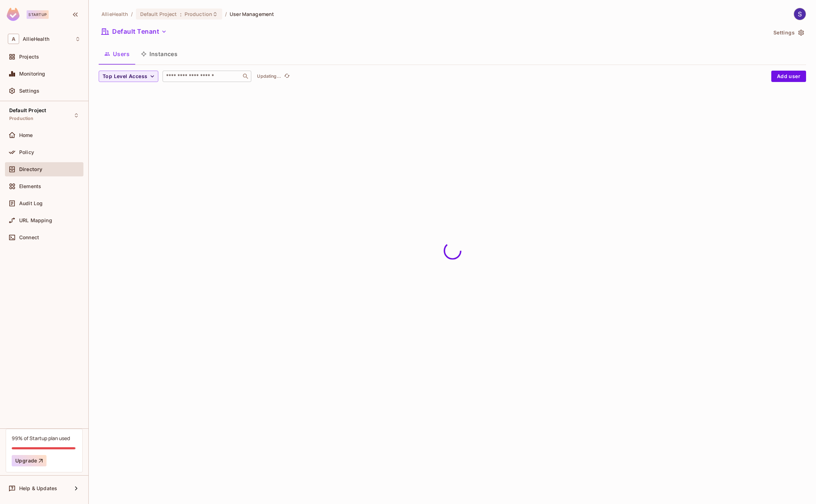 This screenshot has height=504, width=816. What do you see at coordinates (30, 186) in the screenshot?
I see `span: Elements` at bounding box center [30, 186].